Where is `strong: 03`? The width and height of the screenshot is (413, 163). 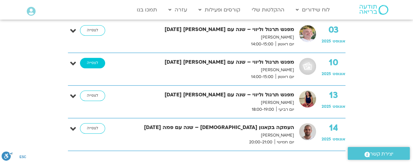
strong: 03 is located at coordinates (333, 30).